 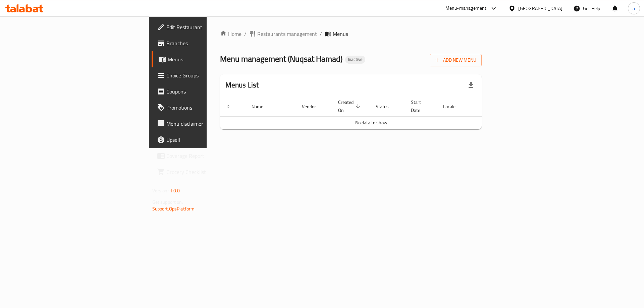 I want to click on a: Support.OpsPlatform, so click(x=173, y=209).